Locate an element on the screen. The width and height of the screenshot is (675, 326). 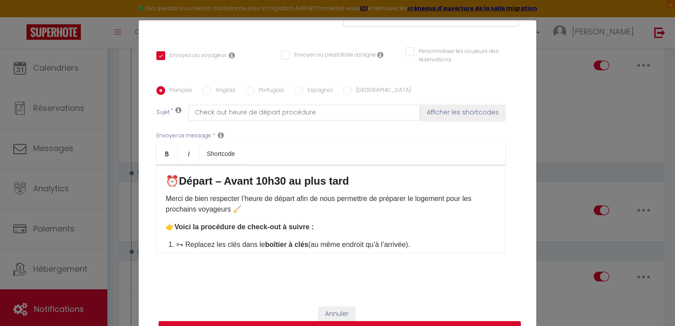
button: Annuler is located at coordinates (337, 314).